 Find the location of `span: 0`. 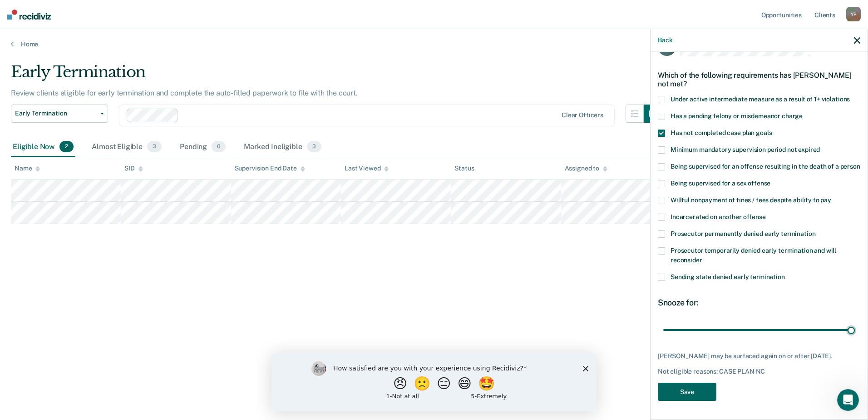

span: 0 is located at coordinates (218, 146).